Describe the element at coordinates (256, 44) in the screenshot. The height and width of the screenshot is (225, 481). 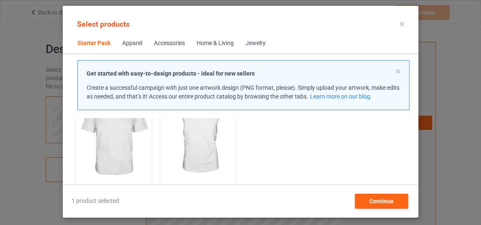
I see `div: Jewelry` at that location.